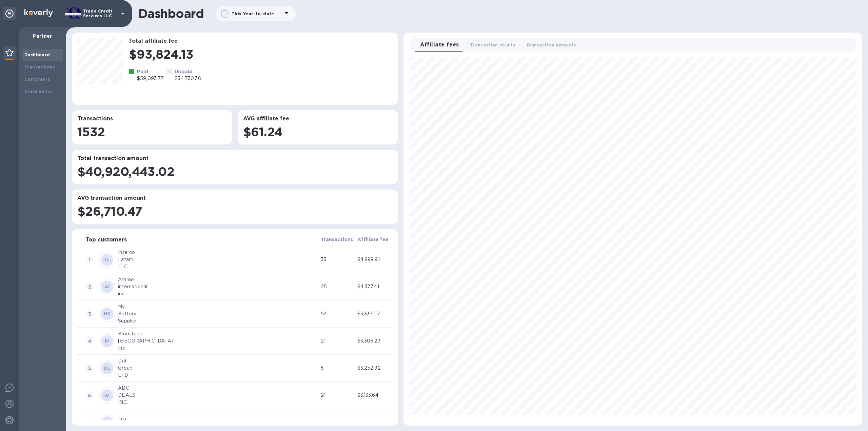 The height and width of the screenshot is (431, 868). Describe the element at coordinates (374, 287) in the screenshot. I see `div: $4,377.41` at that location.